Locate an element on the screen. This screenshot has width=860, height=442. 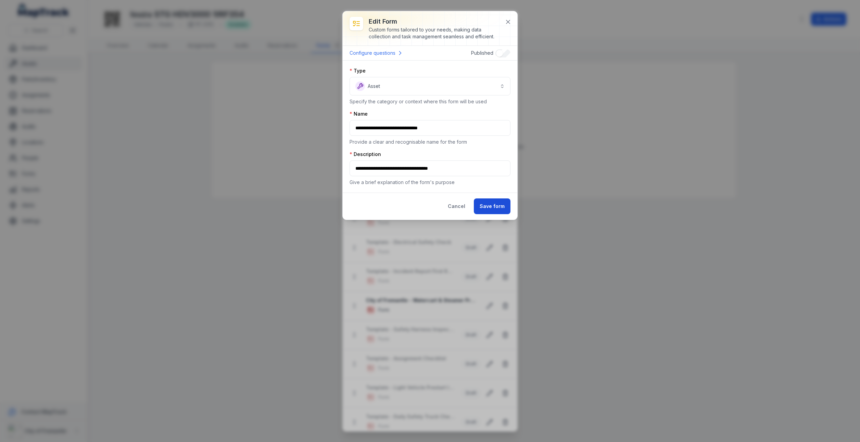
label: Description is located at coordinates (365, 154).